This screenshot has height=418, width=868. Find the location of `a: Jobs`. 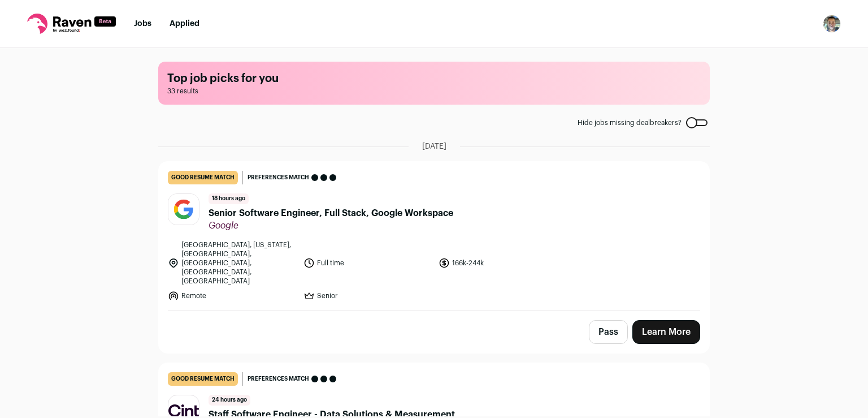

a: Jobs is located at coordinates (143, 24).